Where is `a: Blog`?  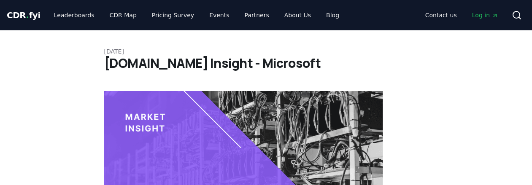 a: Blog is located at coordinates (332, 15).